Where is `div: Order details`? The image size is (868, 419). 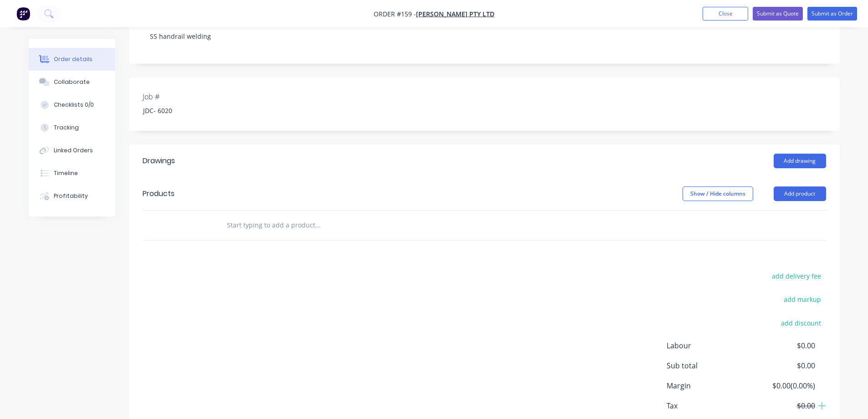 div: Order details is located at coordinates (73, 59).